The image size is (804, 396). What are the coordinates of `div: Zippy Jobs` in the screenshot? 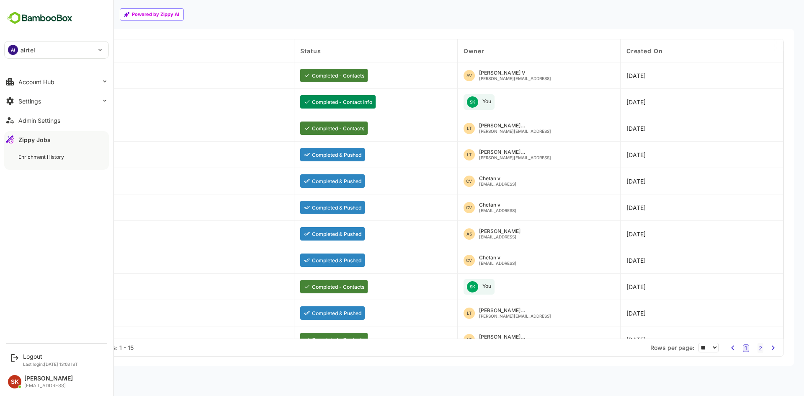 It's located at (34, 139).